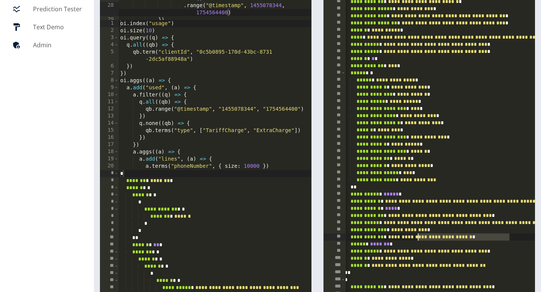 The width and height of the screenshot is (541, 292). Describe the element at coordinates (109, 145) in the screenshot. I see `div: 17` at that location.